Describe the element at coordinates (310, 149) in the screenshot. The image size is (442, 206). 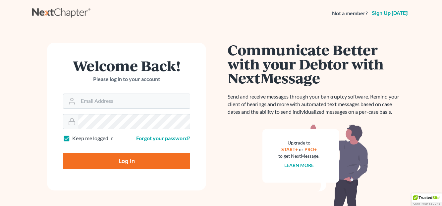
I see `a: PRO+` at that location.